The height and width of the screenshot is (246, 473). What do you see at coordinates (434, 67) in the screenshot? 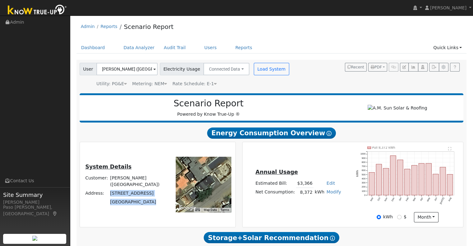
I see `button: Export Interval Data` at bounding box center [434, 67].